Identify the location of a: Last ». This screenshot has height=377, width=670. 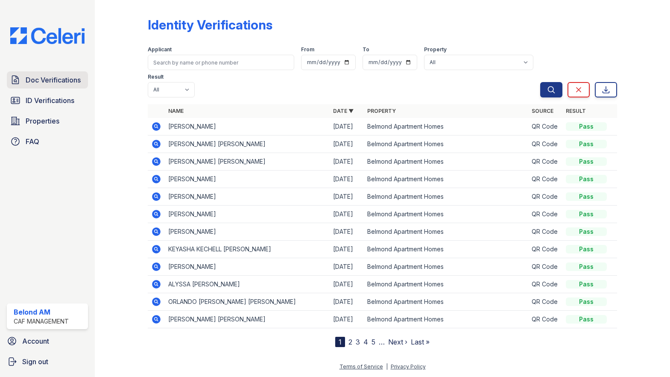
(420, 342).